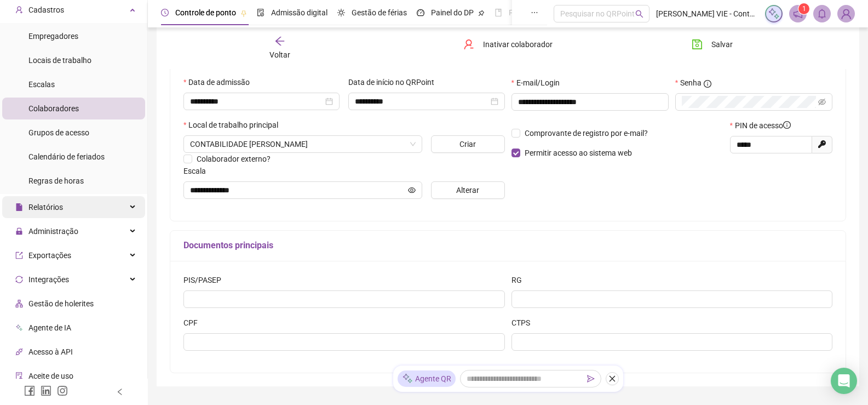 This screenshot has height=405, width=868. What do you see at coordinates (19, 231) in the screenshot?
I see `span: lock` at bounding box center [19, 231].